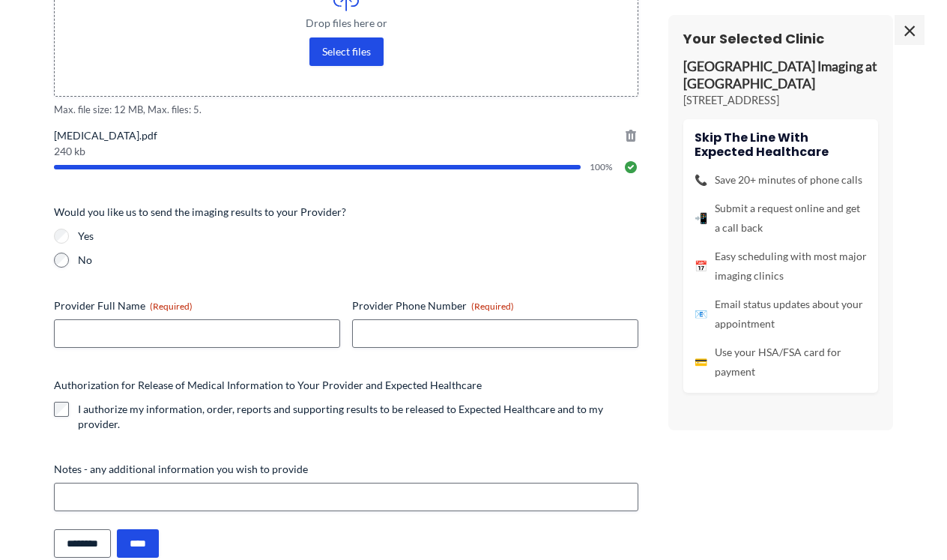 The height and width of the screenshot is (560, 947). What do you see at coordinates (197, 306) in the screenshot?
I see `label: Provider Full Name` at bounding box center [197, 306].